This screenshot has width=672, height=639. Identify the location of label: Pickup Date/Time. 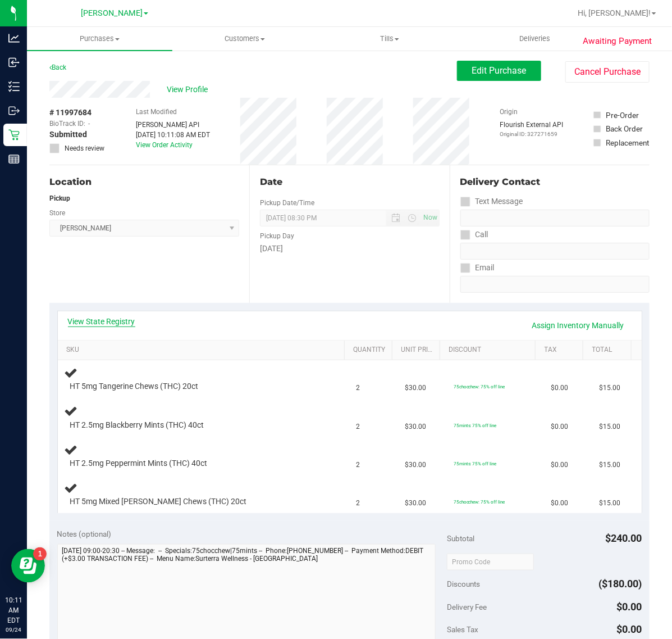
(287, 203).